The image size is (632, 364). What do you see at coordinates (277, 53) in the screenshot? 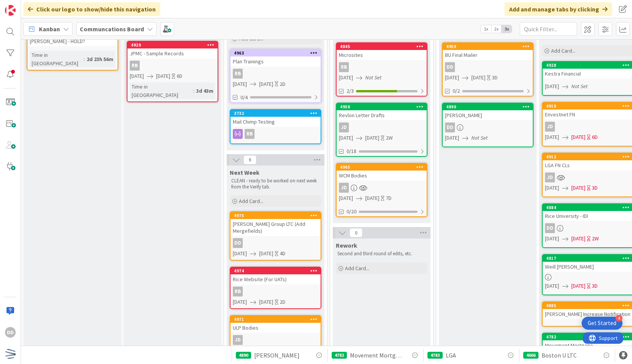
I see `div: 4963` at bounding box center [277, 53].